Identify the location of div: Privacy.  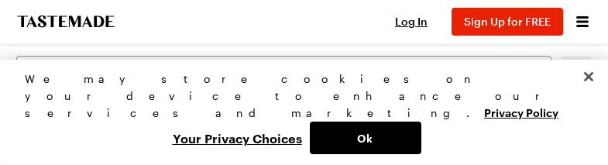
(298, 112).